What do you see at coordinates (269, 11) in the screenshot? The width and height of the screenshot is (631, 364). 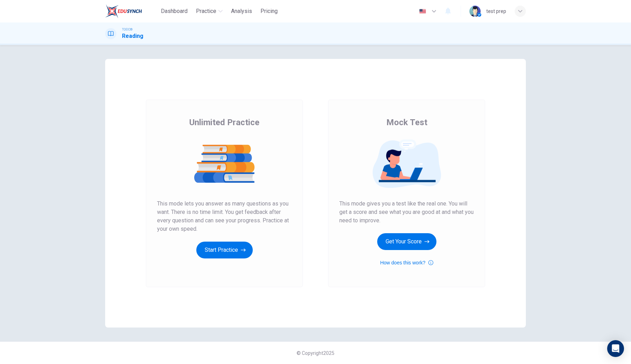 I see `a: Pricing` at bounding box center [269, 11].